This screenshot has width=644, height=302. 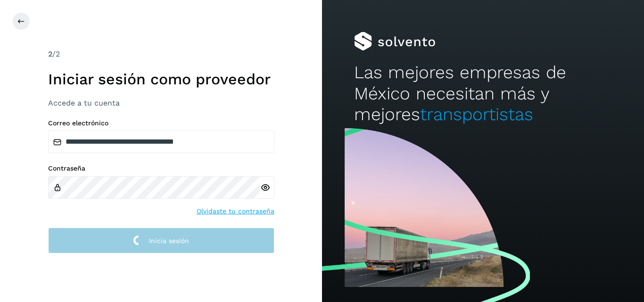 I want to click on h1: Iniciar sesión como proveedor, so click(x=161, y=79).